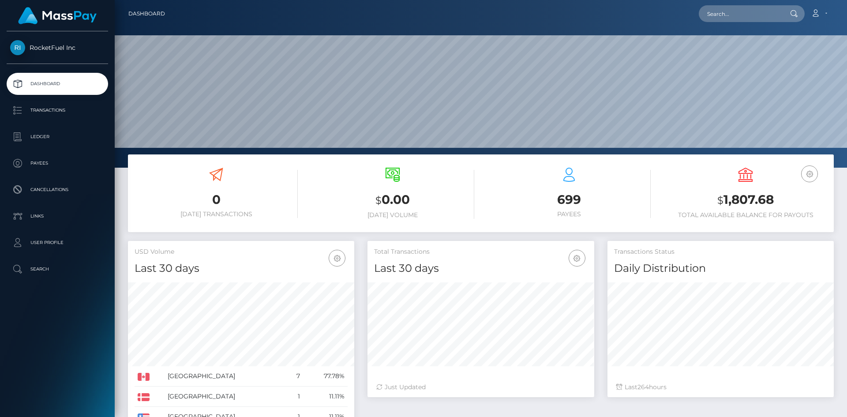 The image size is (847, 417). Describe the element at coordinates (746, 215) in the screenshot. I see `h6: Total Available Balance for Payouts` at that location.